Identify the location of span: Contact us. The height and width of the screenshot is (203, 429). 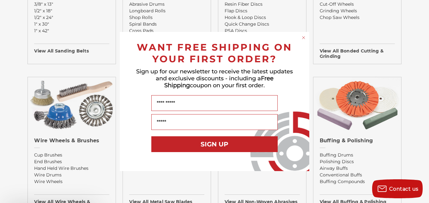
(404, 189).